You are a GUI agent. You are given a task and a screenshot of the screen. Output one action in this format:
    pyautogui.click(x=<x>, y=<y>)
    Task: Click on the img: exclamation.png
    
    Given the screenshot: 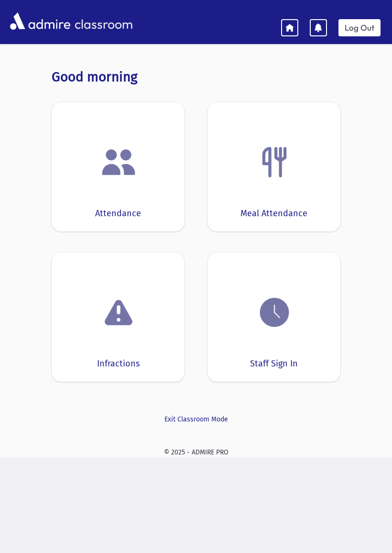 What is the action you would take?
    pyautogui.click(x=118, y=314)
    